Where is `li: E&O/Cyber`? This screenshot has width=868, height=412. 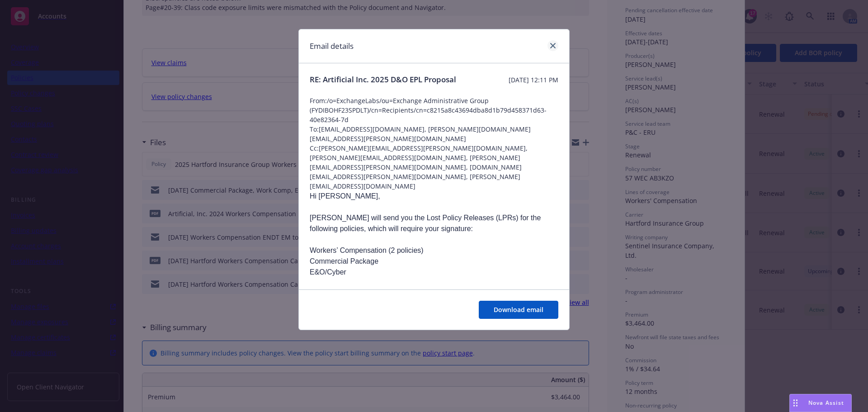
li: E&O/Cyber is located at coordinates (434, 273).